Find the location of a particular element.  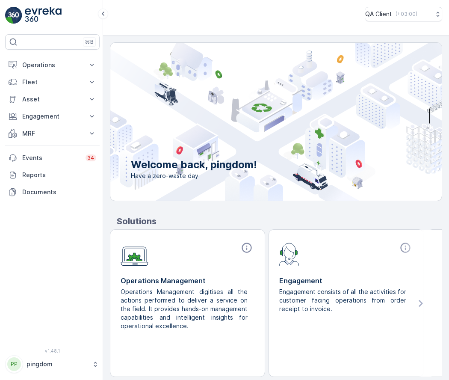

p: ( +03:00 ) is located at coordinates (406, 14).